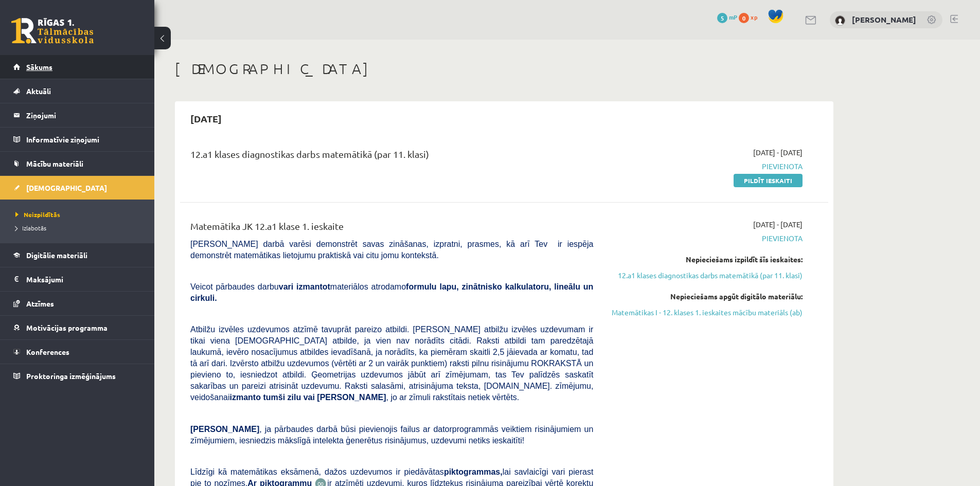  Describe the element at coordinates (77, 115) in the screenshot. I see `a: Ziņojumi` at that location.